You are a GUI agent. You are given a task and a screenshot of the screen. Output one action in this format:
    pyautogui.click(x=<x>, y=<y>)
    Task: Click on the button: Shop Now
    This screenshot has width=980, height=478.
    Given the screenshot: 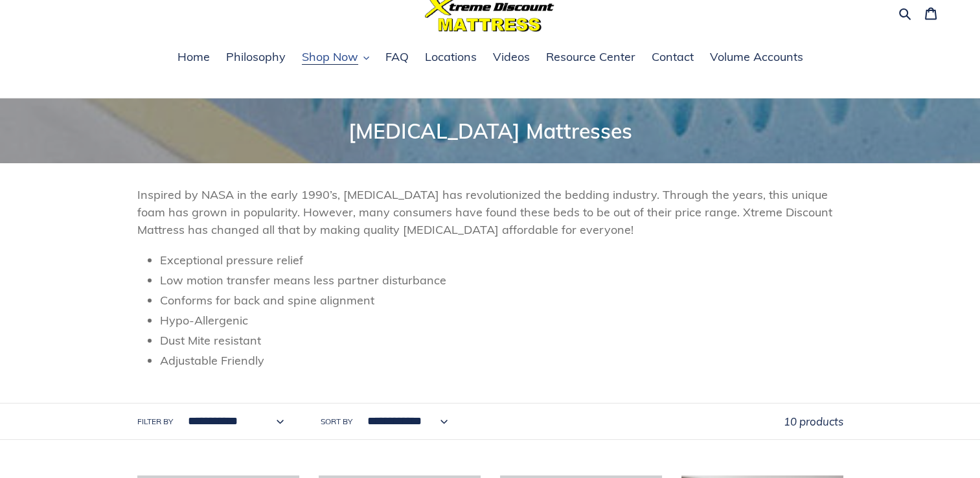 What is the action you would take?
    pyautogui.click(x=336, y=58)
    